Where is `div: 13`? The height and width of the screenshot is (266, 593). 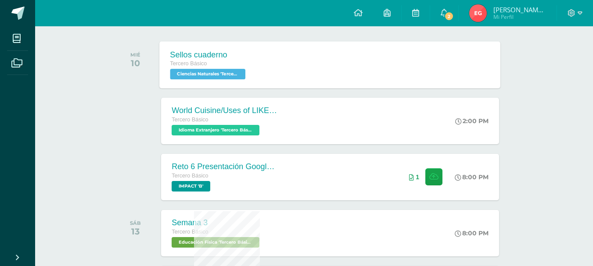
div: 13 is located at coordinates (135, 232).